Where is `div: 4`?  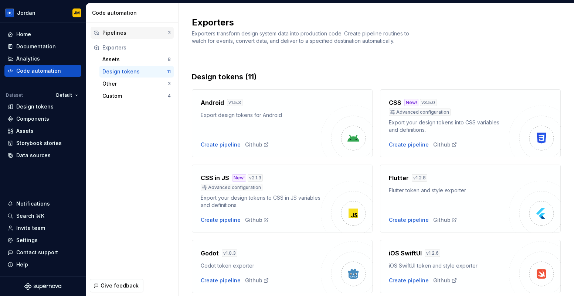
div: 4 is located at coordinates (169, 96).